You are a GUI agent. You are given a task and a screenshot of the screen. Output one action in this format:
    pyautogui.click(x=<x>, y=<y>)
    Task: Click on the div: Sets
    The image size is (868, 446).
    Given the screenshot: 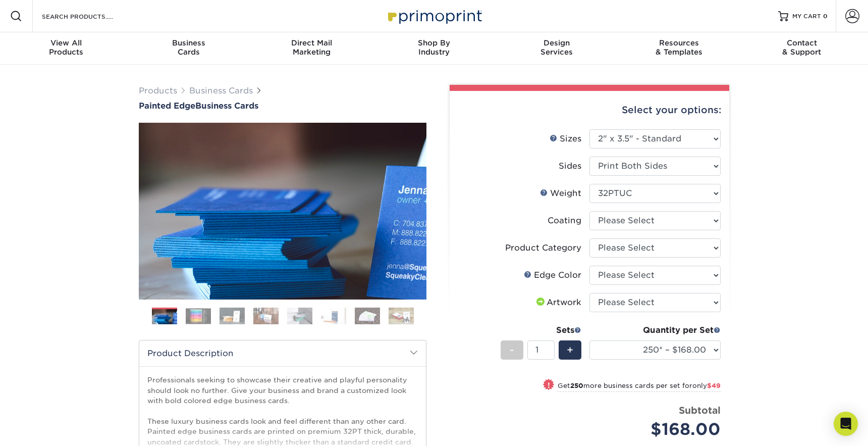 What is the action you would take?
    pyautogui.click(x=541, y=331)
    